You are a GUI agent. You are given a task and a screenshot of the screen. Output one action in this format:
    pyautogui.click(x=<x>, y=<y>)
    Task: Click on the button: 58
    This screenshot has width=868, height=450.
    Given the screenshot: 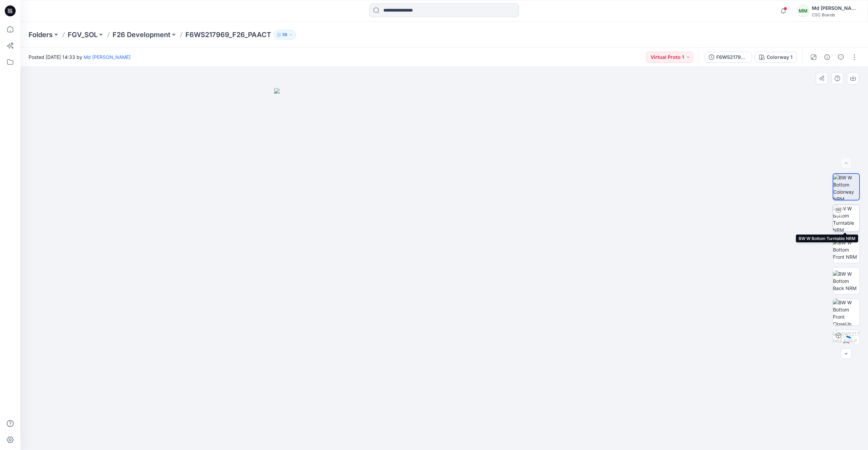 What is the action you would take?
    pyautogui.click(x=285, y=35)
    